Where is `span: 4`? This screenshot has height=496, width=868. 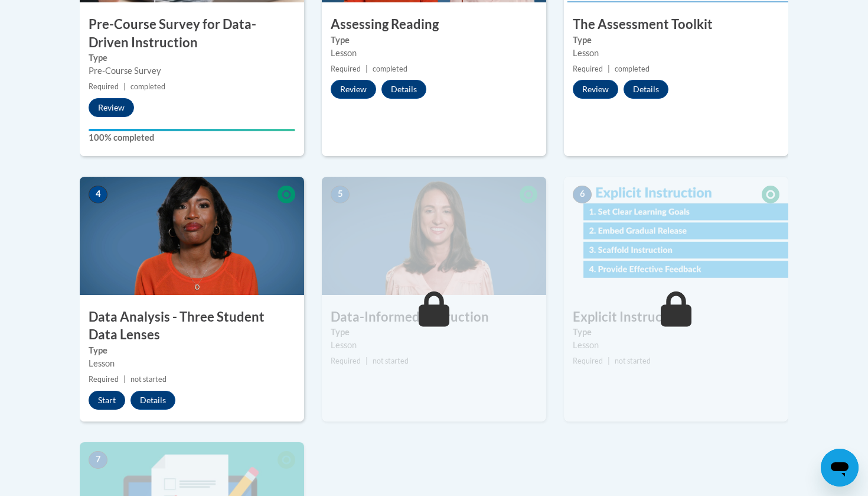 span: 4 is located at coordinates (98, 194).